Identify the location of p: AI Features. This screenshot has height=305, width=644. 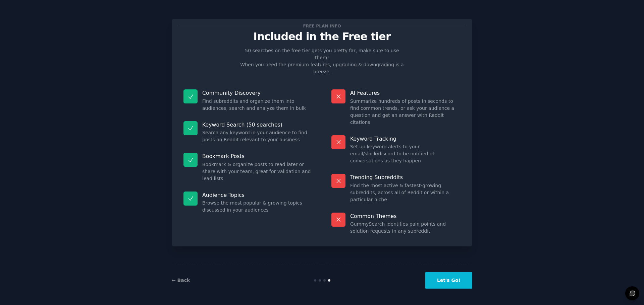
(405, 93).